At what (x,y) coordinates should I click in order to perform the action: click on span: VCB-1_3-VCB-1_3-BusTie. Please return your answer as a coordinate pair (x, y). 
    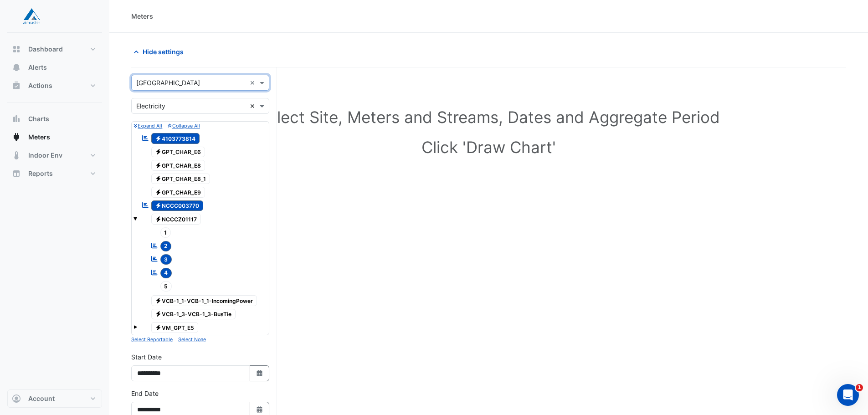
    Looking at the image, I should click on (193, 314).